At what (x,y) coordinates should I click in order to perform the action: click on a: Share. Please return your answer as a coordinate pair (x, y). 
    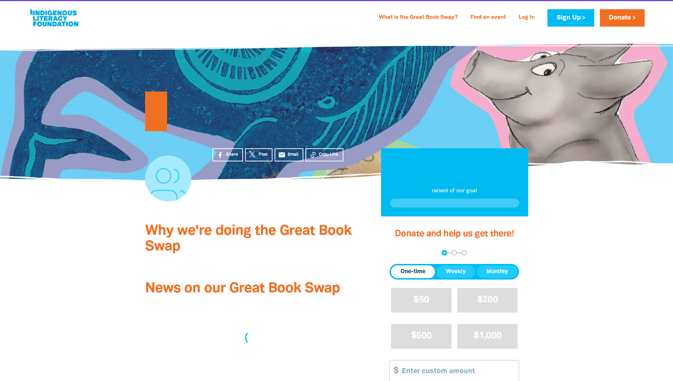
    Looking at the image, I should click on (228, 155).